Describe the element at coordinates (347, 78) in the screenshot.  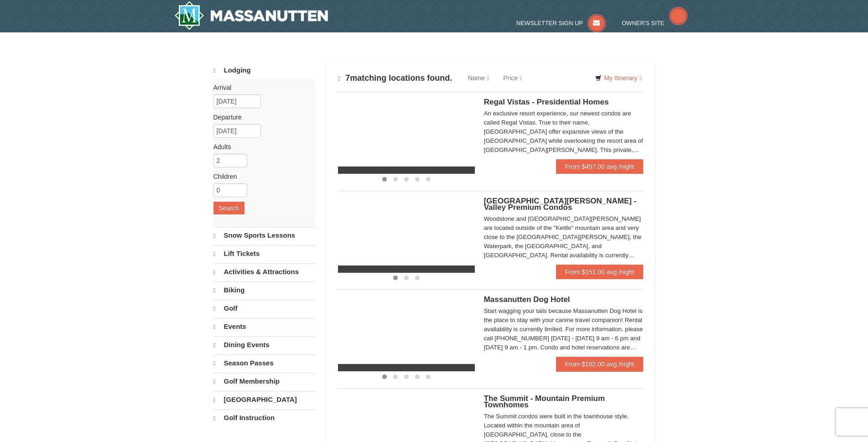
I see `span: 7` at that location.